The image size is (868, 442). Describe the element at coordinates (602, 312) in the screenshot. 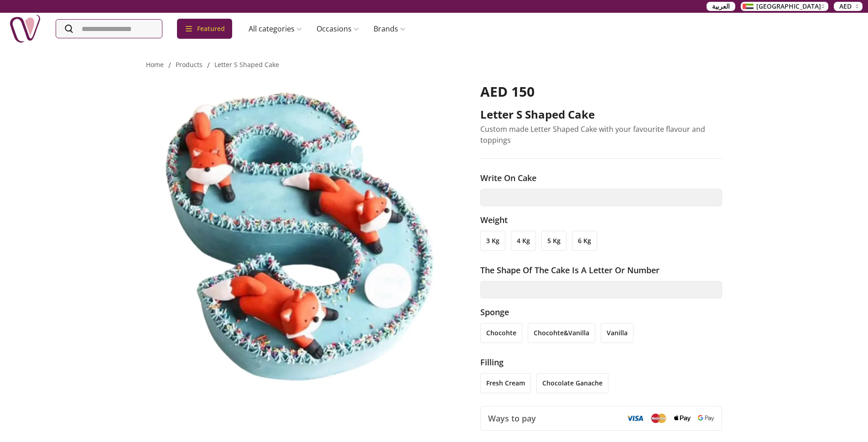

I see `h3: Sponge` at that location.